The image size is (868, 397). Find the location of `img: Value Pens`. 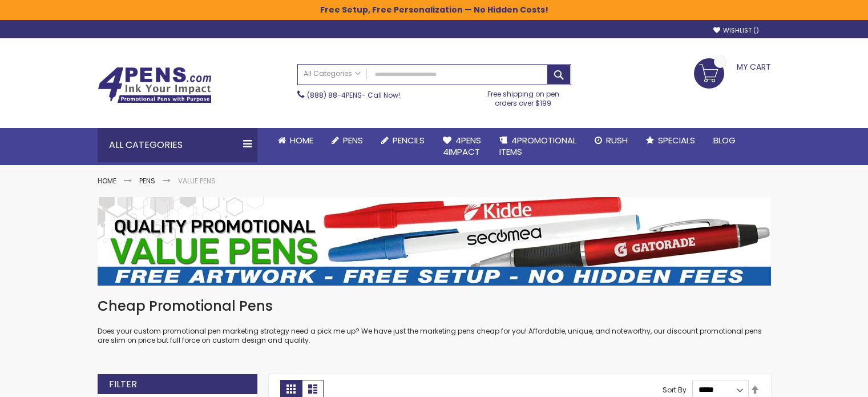

img: Value Pens is located at coordinates (434, 241).